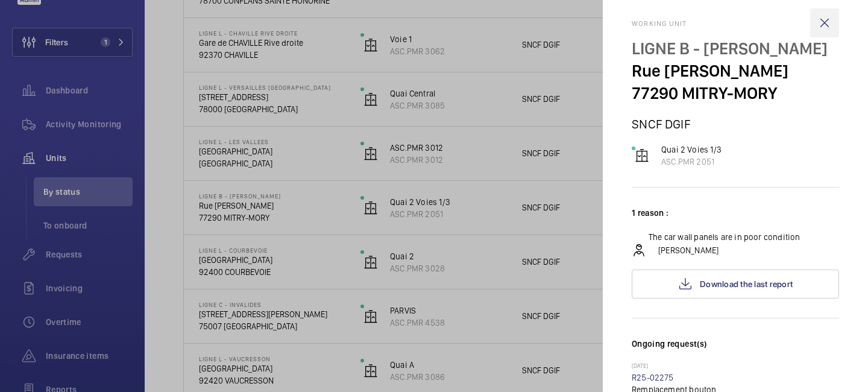 The image size is (868, 392). Describe the element at coordinates (736, 23) in the screenshot. I see `h2: Working unit` at that location.